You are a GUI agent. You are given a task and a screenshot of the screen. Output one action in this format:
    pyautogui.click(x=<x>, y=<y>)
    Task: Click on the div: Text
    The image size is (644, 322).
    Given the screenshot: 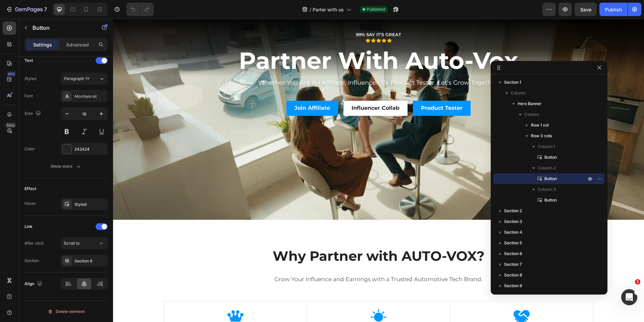 What is the action you would take?
    pyautogui.click(x=29, y=61)
    